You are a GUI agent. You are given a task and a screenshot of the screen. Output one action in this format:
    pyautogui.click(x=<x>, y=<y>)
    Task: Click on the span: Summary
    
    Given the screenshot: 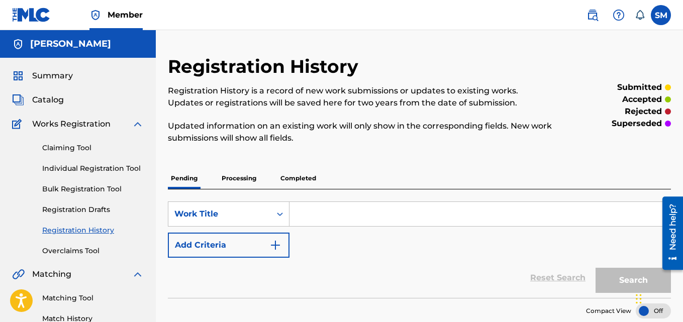 What is the action you would take?
    pyautogui.click(x=52, y=76)
    